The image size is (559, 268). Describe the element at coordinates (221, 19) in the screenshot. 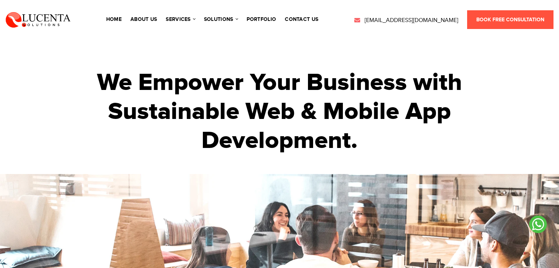

I see `a: solutions` at that location.